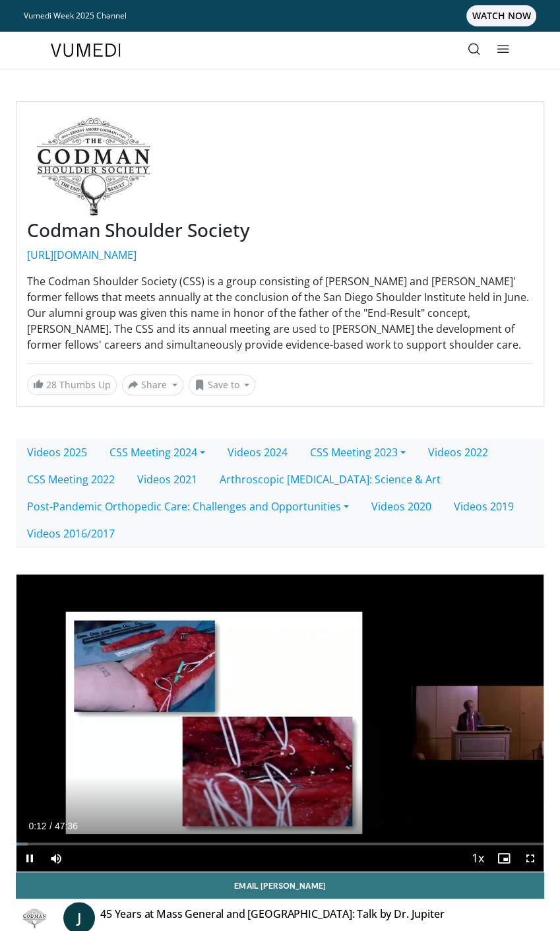  I want to click on a: Videos 2024, so click(257, 453).